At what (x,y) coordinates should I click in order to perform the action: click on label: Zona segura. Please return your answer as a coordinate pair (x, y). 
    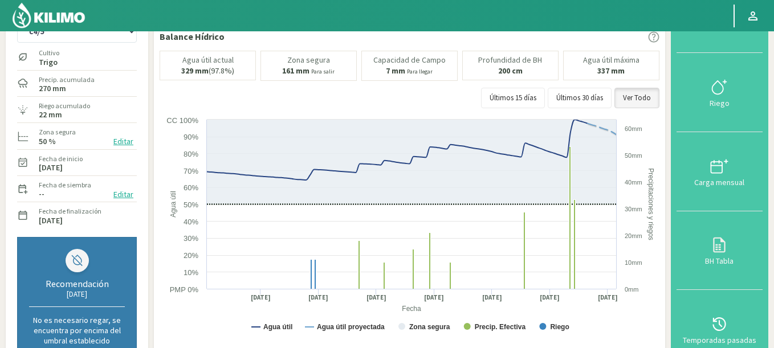
    Looking at the image, I should click on (57, 132).